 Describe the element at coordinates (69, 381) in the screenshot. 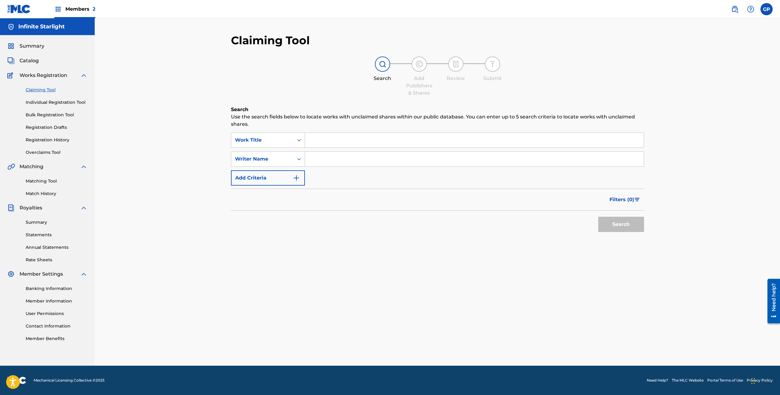

I see `span: Mechanical Licensing Collective © 2025` at that location.